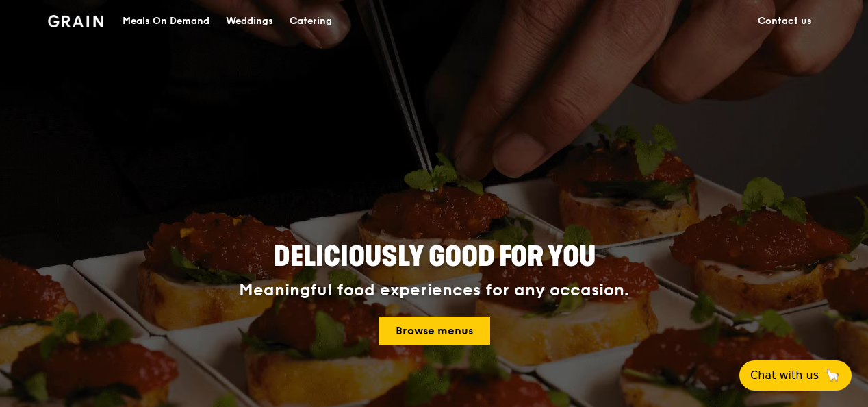 This screenshot has height=407, width=868. What do you see at coordinates (250, 21) in the screenshot?
I see `div: Weddings` at bounding box center [250, 21].